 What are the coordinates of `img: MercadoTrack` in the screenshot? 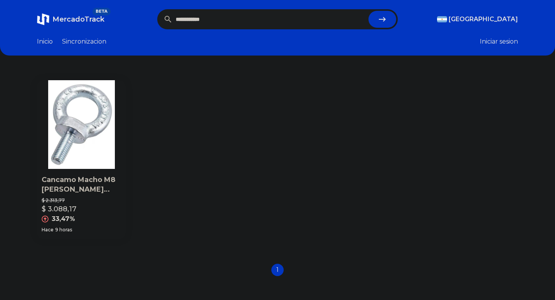 It's located at (43, 19).